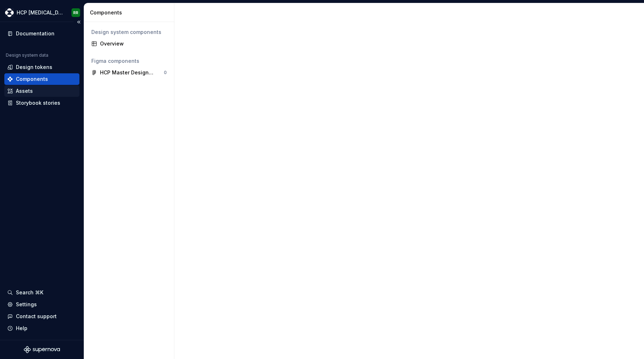 Image resolution: width=644 pixels, height=359 pixels. Describe the element at coordinates (24, 91) in the screenshot. I see `div: Assets` at that location.